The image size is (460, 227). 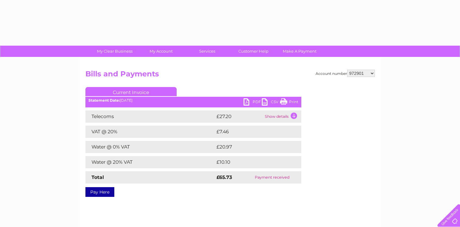 I want to click on div: Account number, so click(x=345, y=73).